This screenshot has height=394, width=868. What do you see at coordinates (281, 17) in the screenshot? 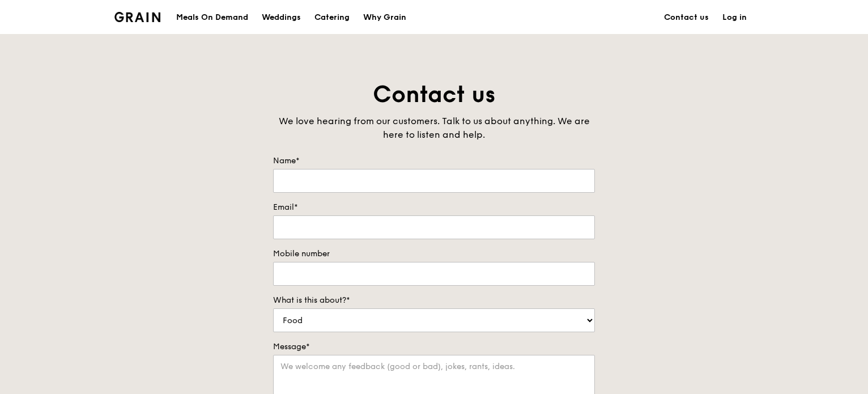
I see `a: Weddings` at bounding box center [281, 17].